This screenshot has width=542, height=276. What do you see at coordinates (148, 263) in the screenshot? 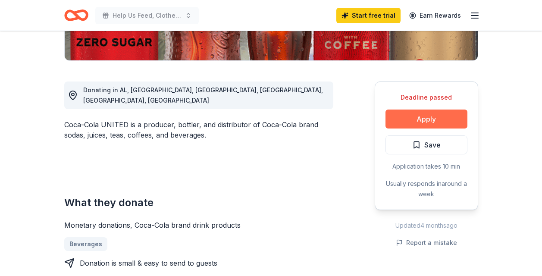
I see `div: Donation is small & easy to send to guests` at bounding box center [148, 263].